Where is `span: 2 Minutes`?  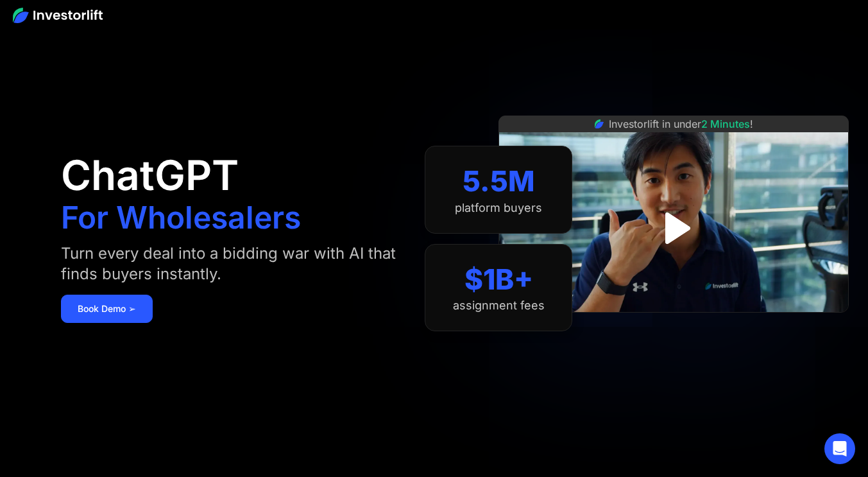
span: 2 Minutes is located at coordinates (725, 124).